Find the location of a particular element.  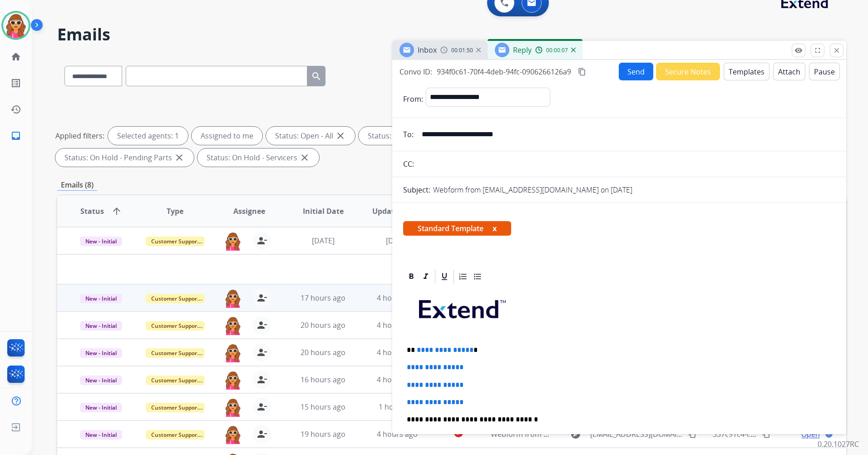

span: Standard Template is located at coordinates (457, 228).